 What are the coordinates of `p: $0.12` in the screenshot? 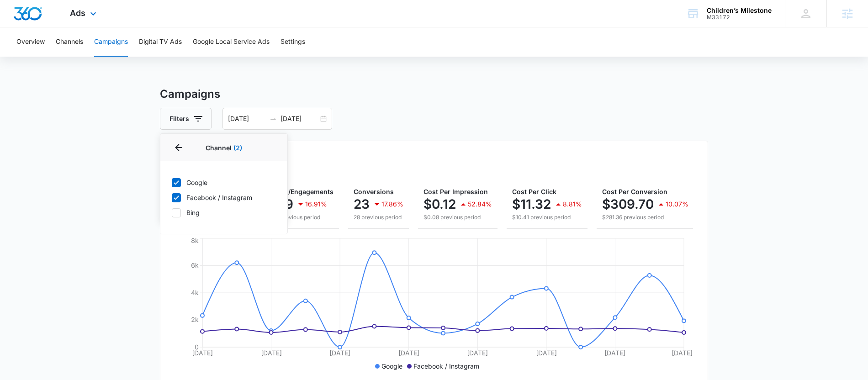 It's located at (440, 204).